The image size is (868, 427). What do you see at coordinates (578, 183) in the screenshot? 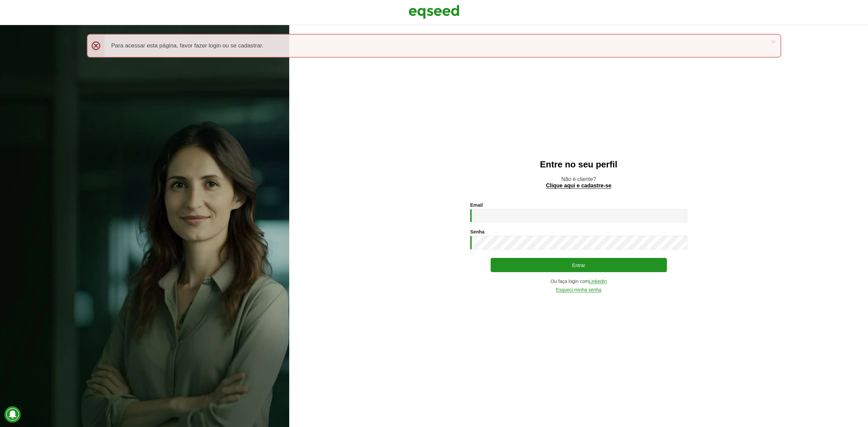
I see `p: Não é cliente?` at bounding box center [578, 183].